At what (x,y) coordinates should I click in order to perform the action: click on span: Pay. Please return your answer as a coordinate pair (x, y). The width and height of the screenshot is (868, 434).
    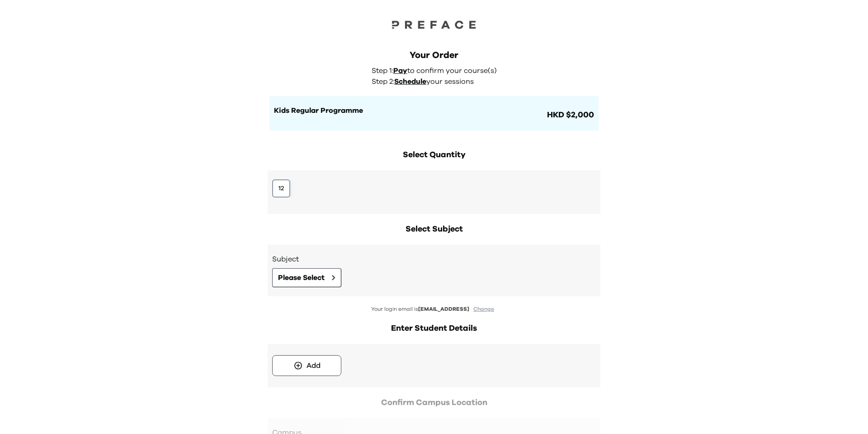
    Looking at the image, I should click on (400, 71).